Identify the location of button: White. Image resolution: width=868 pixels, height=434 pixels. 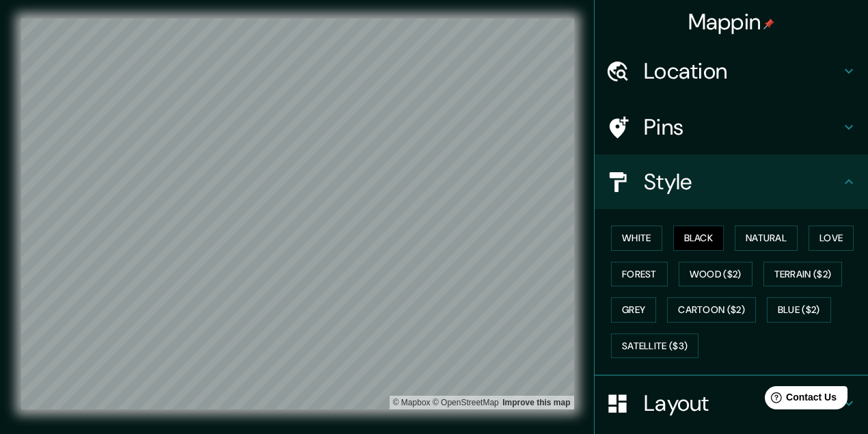
(636, 238).